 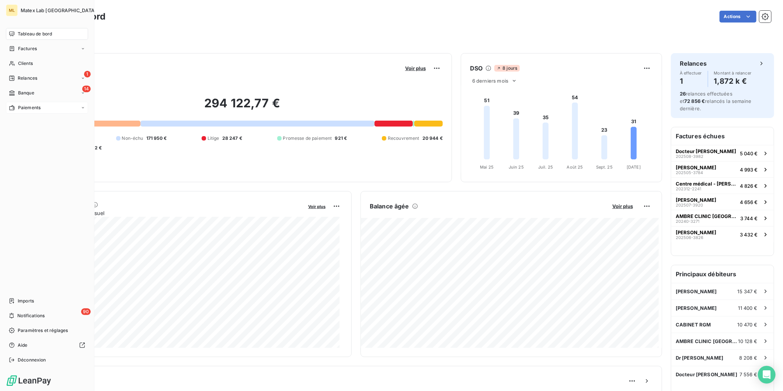 I want to click on tspan: Juin 25, so click(x=516, y=167).